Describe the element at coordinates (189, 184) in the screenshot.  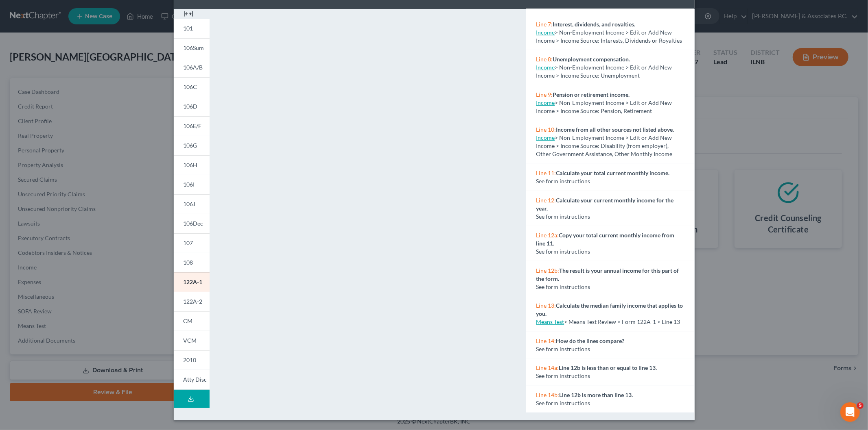
I see `span: 106I` at that location.